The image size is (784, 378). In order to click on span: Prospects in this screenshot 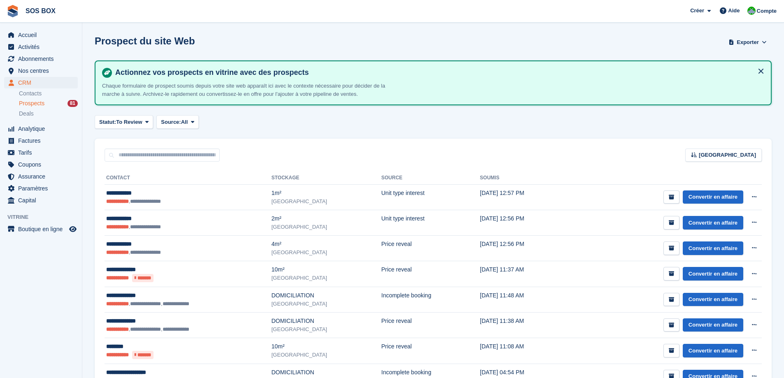, I will do `click(32, 103)`.